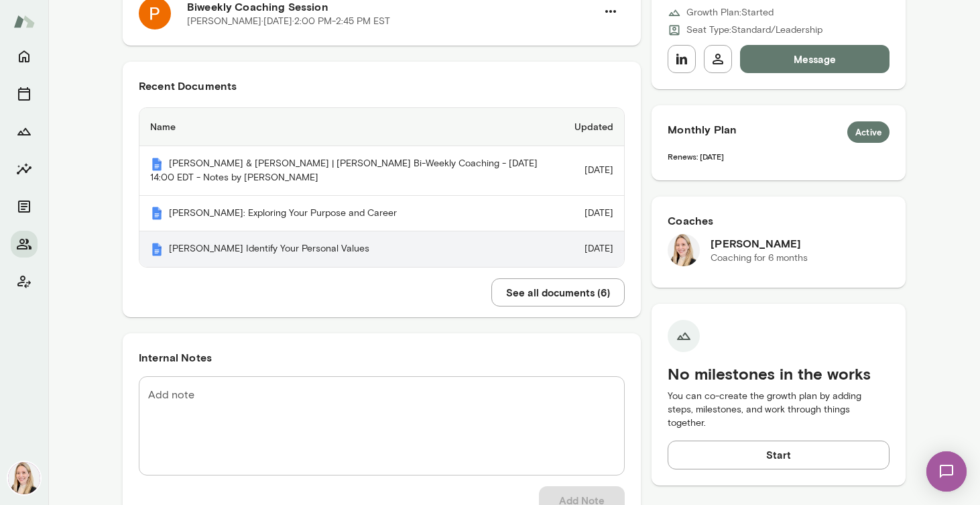 This screenshot has height=505, width=980. What do you see at coordinates (24, 244) in the screenshot?
I see `button: Members` at bounding box center [24, 244].